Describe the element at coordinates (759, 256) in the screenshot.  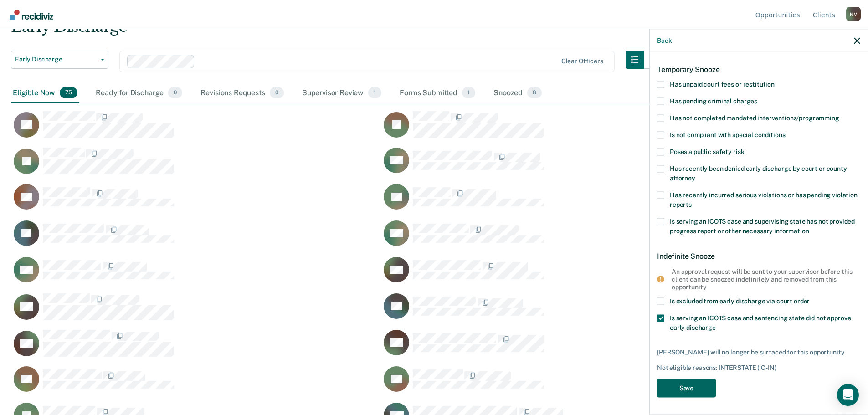
I see `div: Indefinite Snooze` at that location.